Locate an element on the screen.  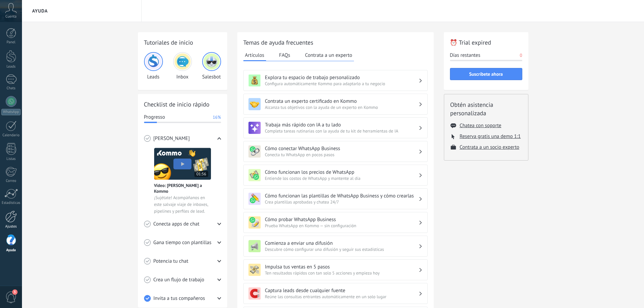
h3: Explora tu espacio de trabajo personalizado is located at coordinates (342, 77).